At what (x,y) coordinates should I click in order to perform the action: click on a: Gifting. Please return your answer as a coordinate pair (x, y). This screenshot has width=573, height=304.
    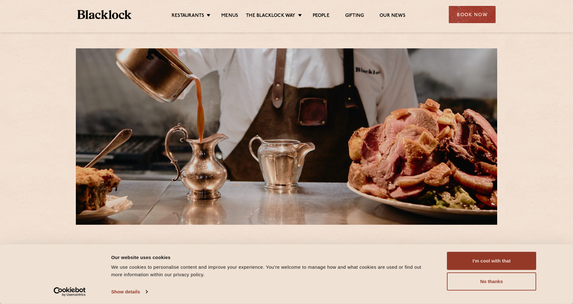
    Looking at the image, I should click on (354, 16).